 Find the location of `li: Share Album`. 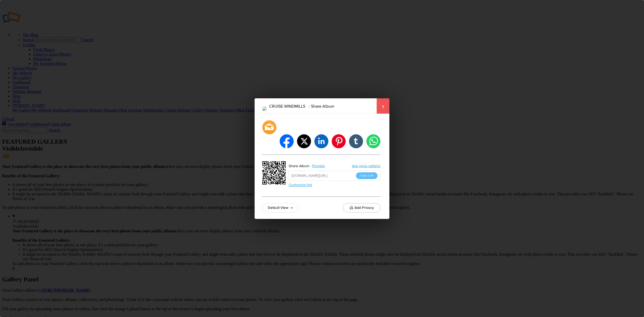

li: Share Album is located at coordinates (320, 106).